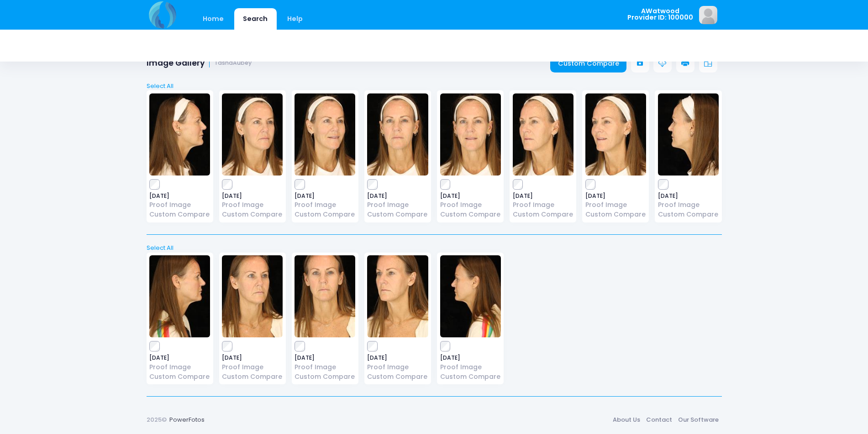 The width and height of the screenshot is (868, 434). Describe the element at coordinates (255, 19) in the screenshot. I see `a: Search` at that location.